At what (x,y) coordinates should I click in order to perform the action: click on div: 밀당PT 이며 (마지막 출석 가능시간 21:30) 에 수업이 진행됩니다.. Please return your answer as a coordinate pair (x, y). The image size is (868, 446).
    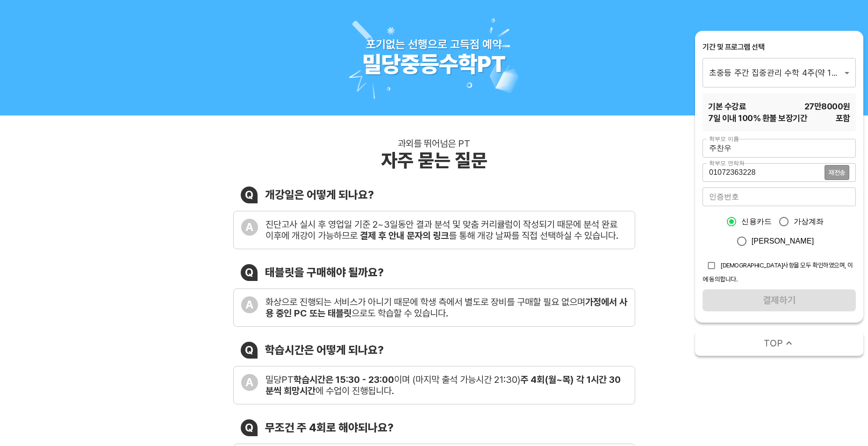
    Looking at the image, I should click on (446, 385).